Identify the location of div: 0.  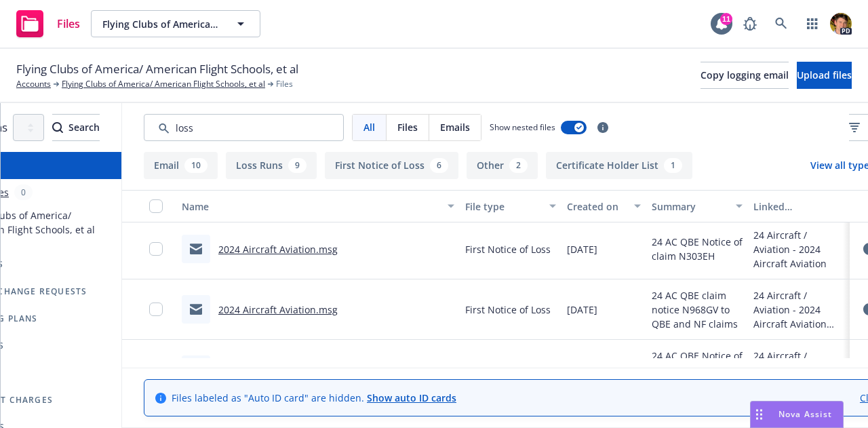
(23, 192).